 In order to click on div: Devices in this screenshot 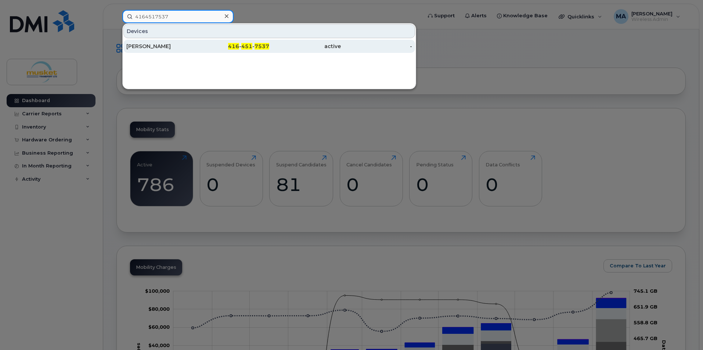, I will do `click(269, 31)`.